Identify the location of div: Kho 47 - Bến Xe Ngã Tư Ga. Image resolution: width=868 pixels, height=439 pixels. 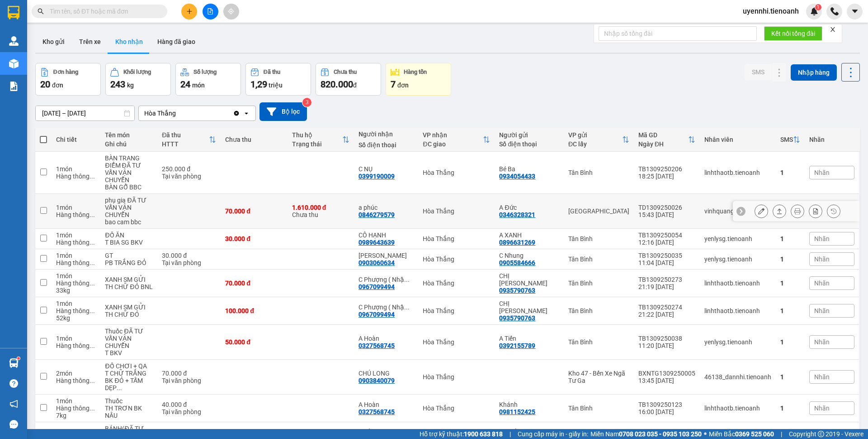
(598, 377).